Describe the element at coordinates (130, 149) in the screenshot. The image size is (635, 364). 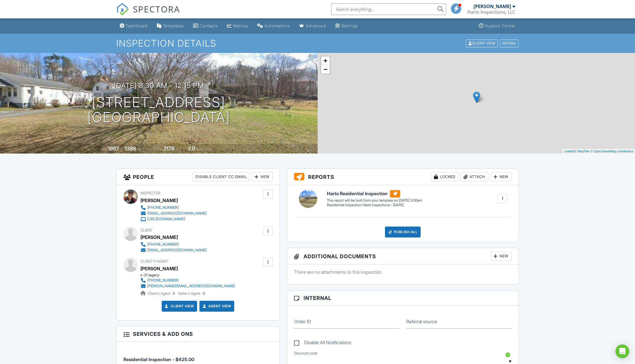
I see `div: 1388` at that location.